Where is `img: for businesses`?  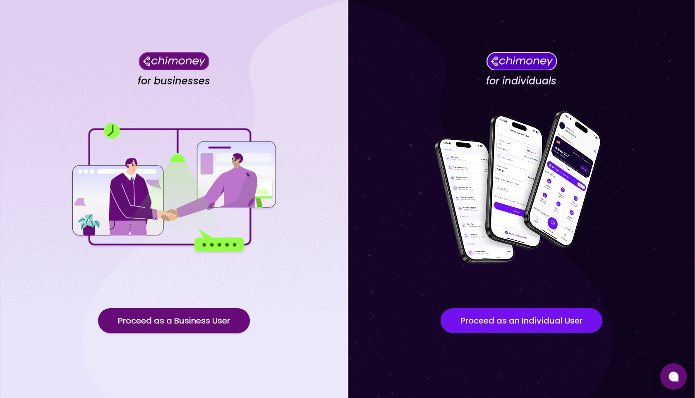 img: for businesses is located at coordinates (174, 188).